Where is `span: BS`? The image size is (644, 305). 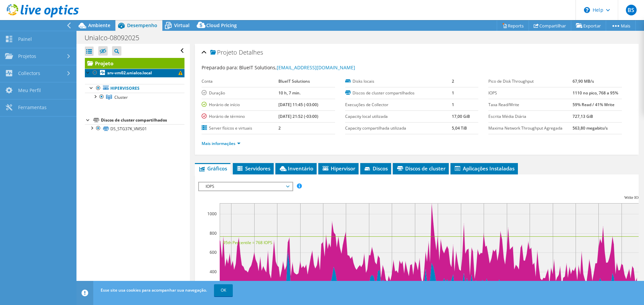 span: BS is located at coordinates (631, 10).